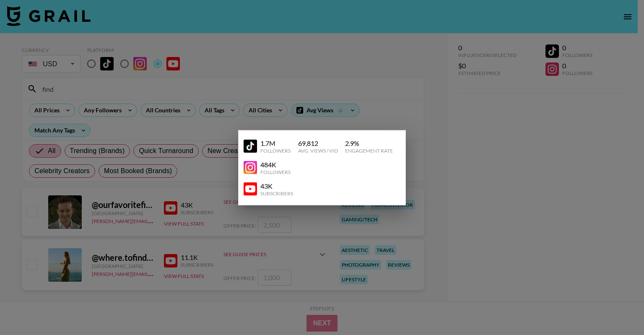 This screenshot has width=644, height=335. I want to click on div: 484K, so click(275, 164).